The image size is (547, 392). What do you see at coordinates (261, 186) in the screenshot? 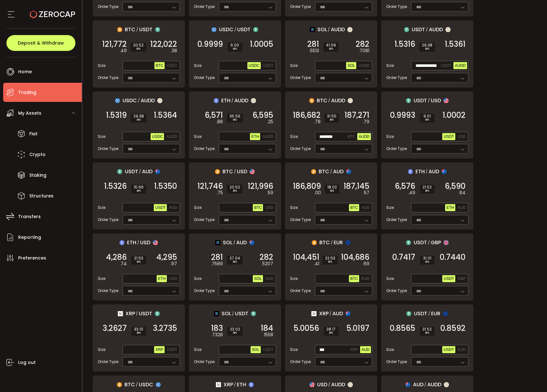
I see `span: 121,996` at bounding box center [261, 186].